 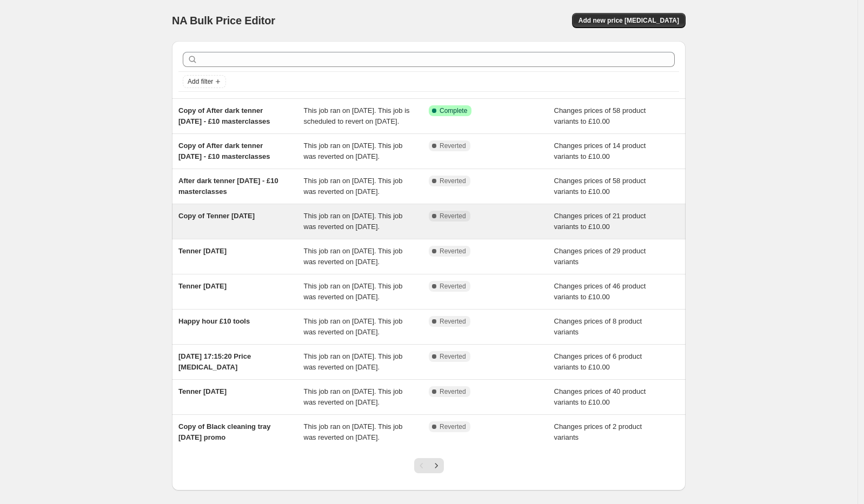 I want to click on span: Changes prices of 2 product variants, so click(x=598, y=431).